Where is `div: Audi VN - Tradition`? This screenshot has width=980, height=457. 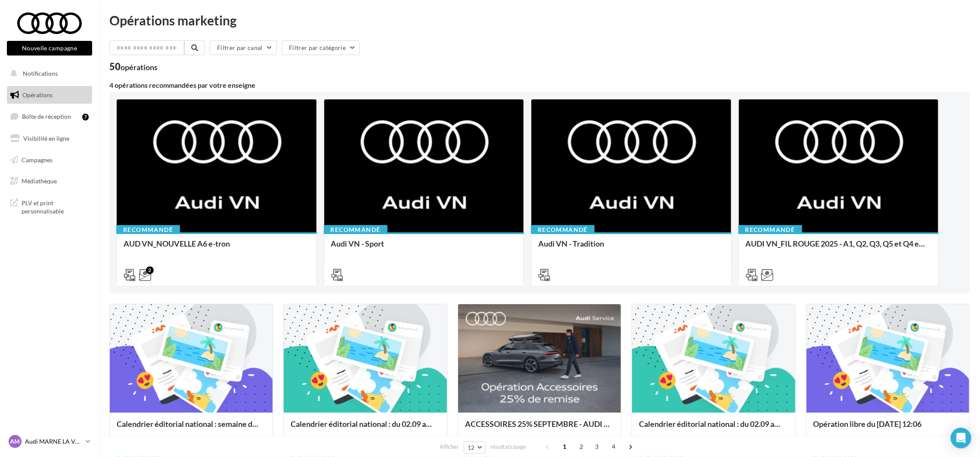 div: Audi VN - Tradition is located at coordinates (632, 248).